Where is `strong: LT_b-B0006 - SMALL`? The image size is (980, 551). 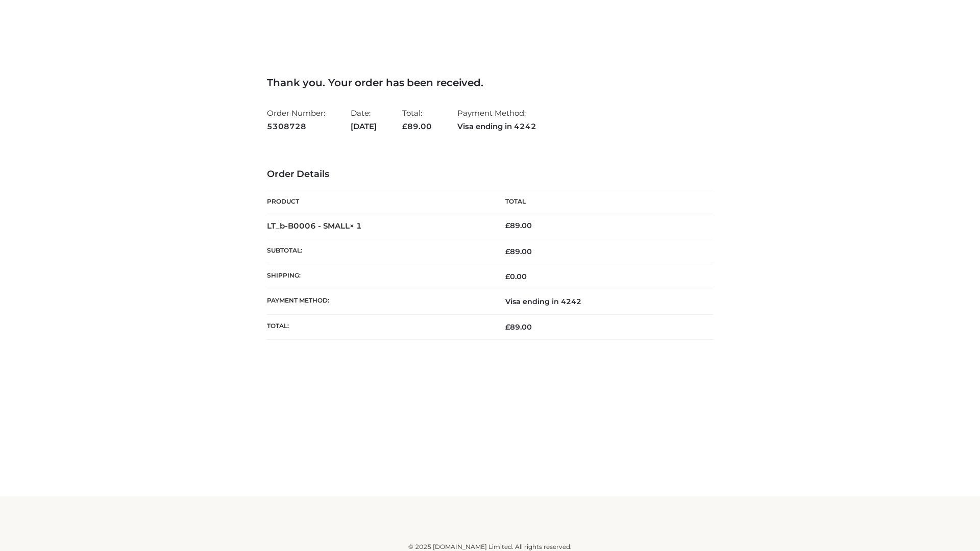
strong: LT_b-B0006 - SMALL is located at coordinates (314, 225).